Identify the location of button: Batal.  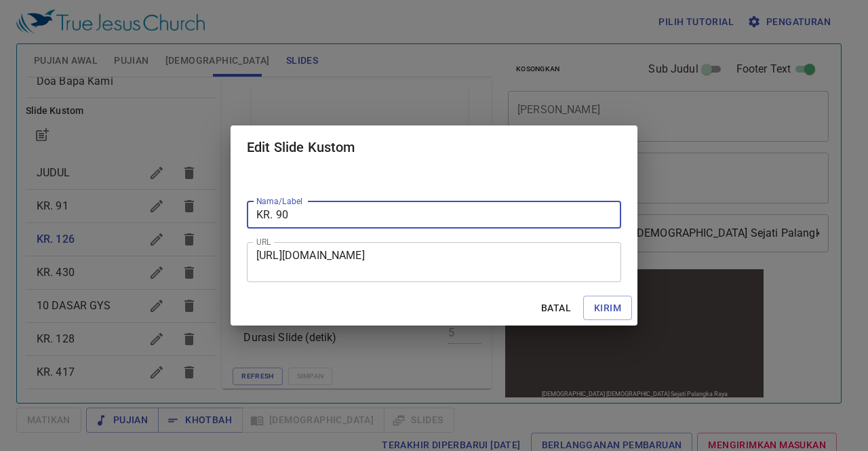
(556, 308).